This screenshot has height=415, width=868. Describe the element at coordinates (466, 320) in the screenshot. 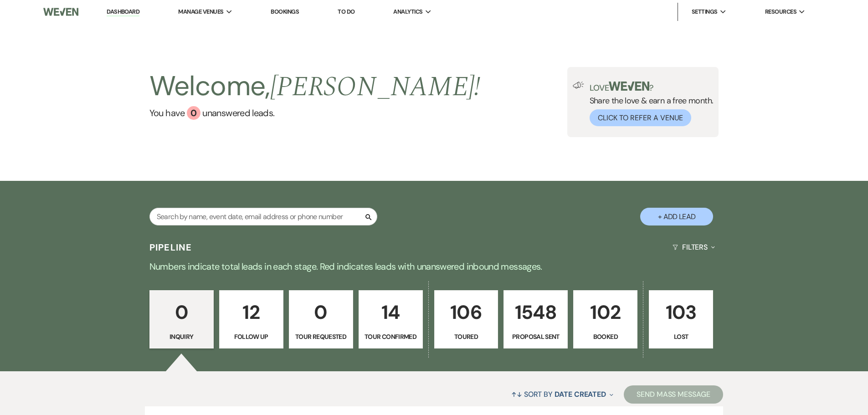

I see `a: 106Toured` at that location.